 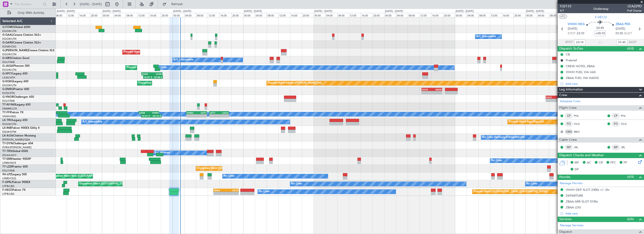 What do you see at coordinates (15, 166) in the screenshot?
I see `a: T7-LZZIPraetor 600` at bounding box center [15, 166].